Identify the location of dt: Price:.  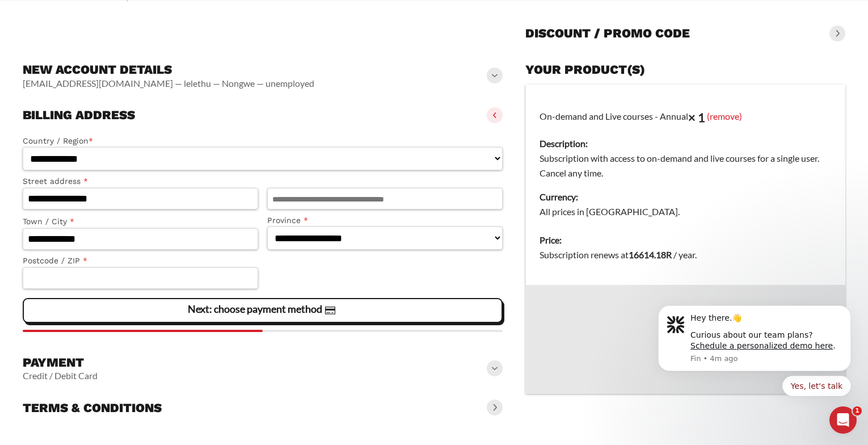
(685, 240).